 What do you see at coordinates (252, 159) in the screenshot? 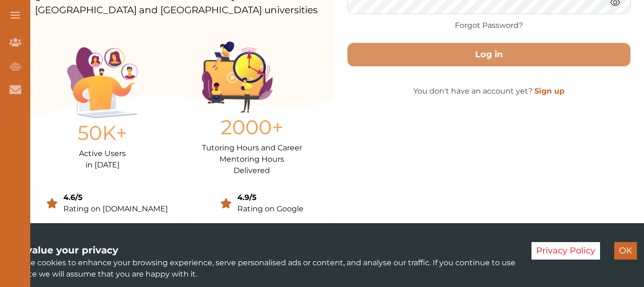
I see `p: Tutoring Hours and Career Mentoring Hours Delivered` at bounding box center [252, 159].